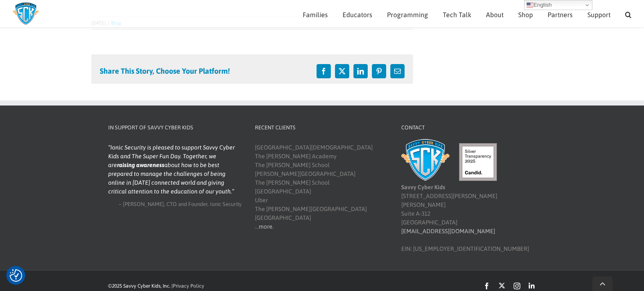 This screenshot has width=644, height=291. Describe the element at coordinates (457, 15) in the screenshot. I see `span: Tech Talk` at that location.